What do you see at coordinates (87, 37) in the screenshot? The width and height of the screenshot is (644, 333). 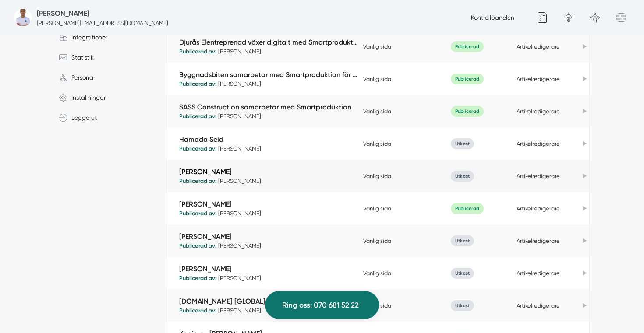 I see `span: Integrationer` at bounding box center [87, 37].